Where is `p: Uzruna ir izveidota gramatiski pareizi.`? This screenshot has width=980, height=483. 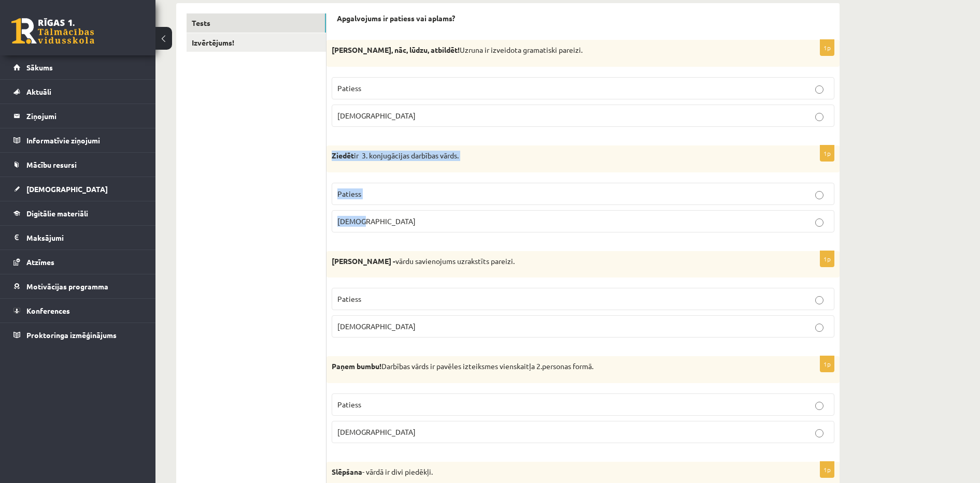 p: Uzruna ir izveidota gramatiski pareizi. is located at coordinates (557, 50).